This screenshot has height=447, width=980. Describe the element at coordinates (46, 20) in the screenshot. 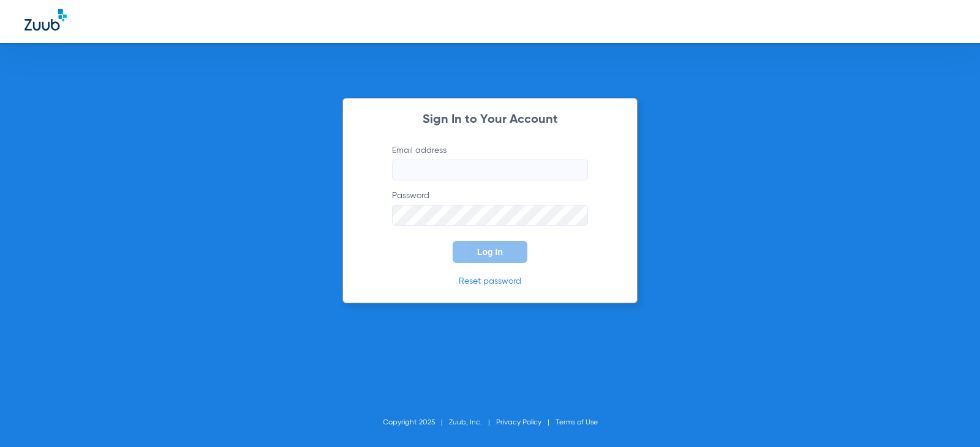

I see `img: Zuub Logo` at that location.